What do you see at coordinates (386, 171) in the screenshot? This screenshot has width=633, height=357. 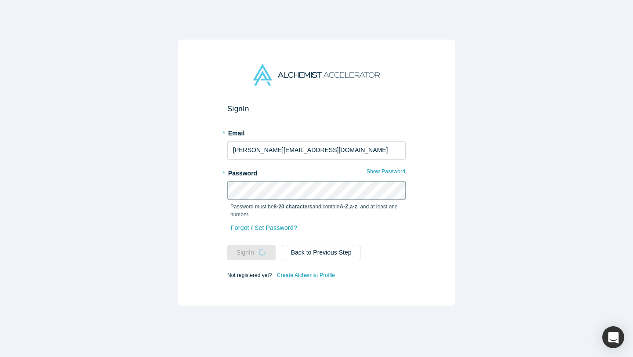 I see `button: Show Password` at bounding box center [386, 171].